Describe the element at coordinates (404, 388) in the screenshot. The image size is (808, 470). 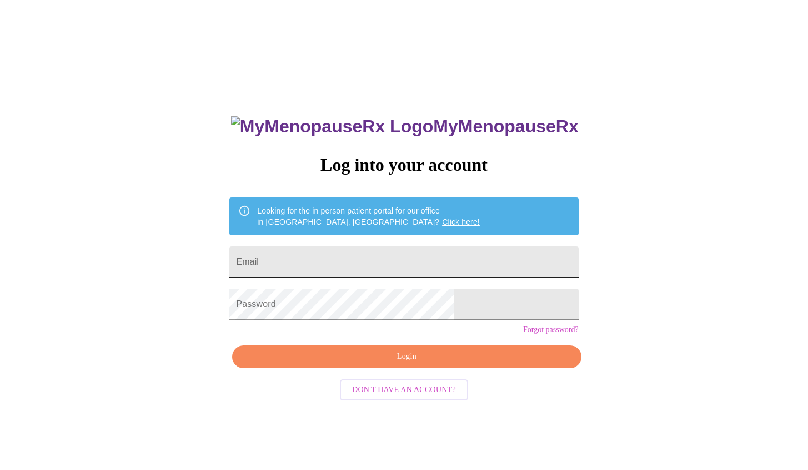
I see `a: Don't have an account?` at that location.